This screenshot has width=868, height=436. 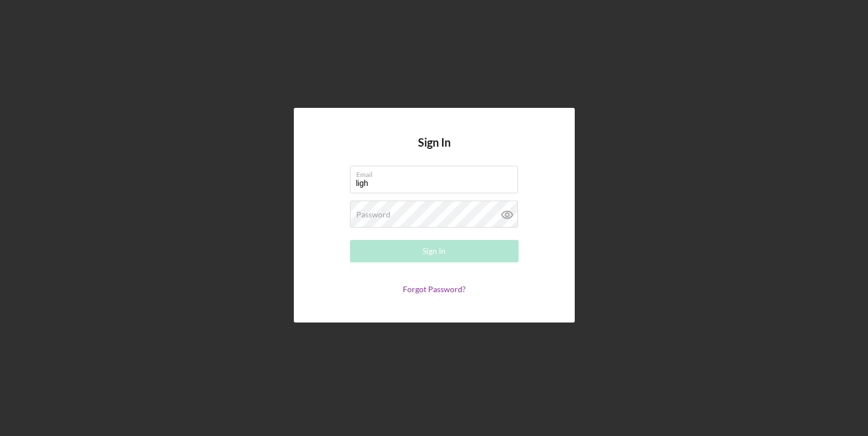 I want to click on label: Password, so click(x=373, y=214).